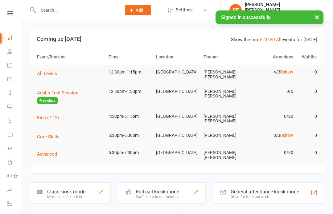 This screenshot has height=214, width=333. Describe the element at coordinates (129, 91) in the screenshot. I see `td: 12:30pm-1:30pm` at that location.